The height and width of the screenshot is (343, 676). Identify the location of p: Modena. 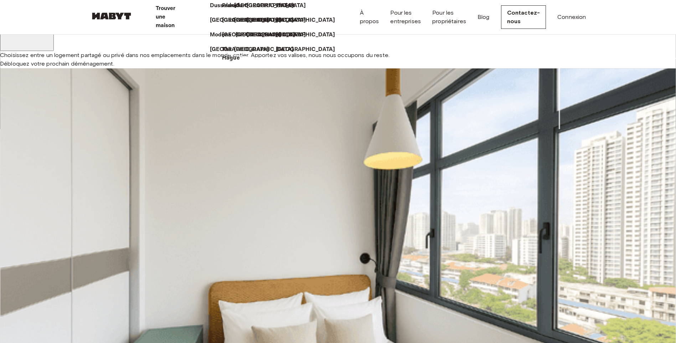
(221, 35).